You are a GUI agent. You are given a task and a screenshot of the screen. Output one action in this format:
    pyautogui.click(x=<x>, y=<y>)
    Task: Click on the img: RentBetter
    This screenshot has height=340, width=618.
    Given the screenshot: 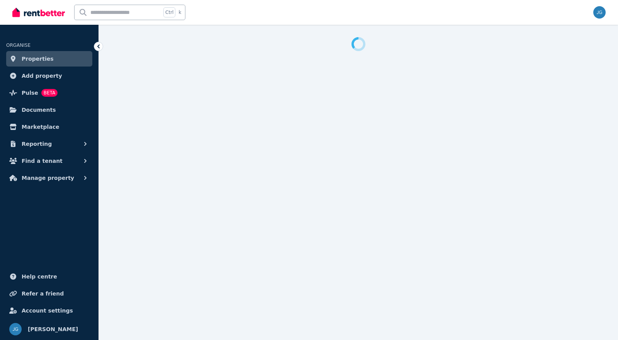 What is the action you would take?
    pyautogui.click(x=39, y=12)
    